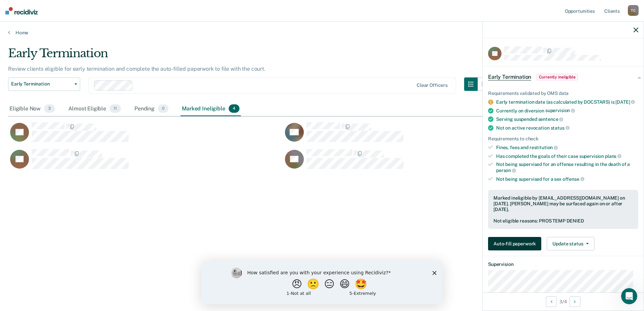 This screenshot has width=644, height=311. Describe the element at coordinates (613, 156) in the screenshot. I see `span: plans` at that location.